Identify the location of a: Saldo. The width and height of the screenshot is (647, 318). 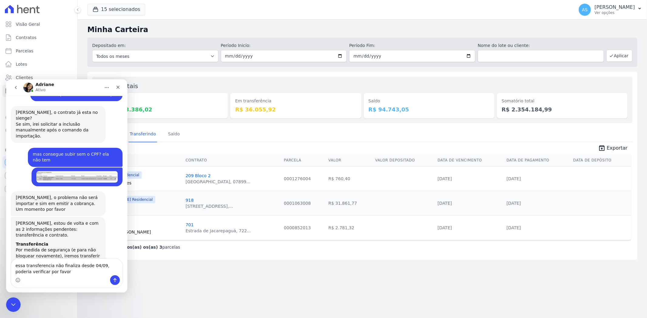
(174, 135).